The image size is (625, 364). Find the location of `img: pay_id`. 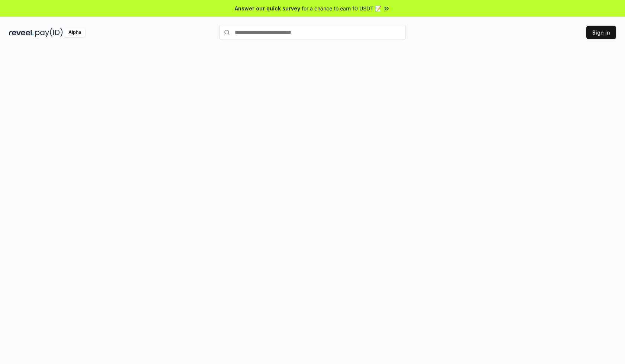

img: pay_id is located at coordinates (49, 32).